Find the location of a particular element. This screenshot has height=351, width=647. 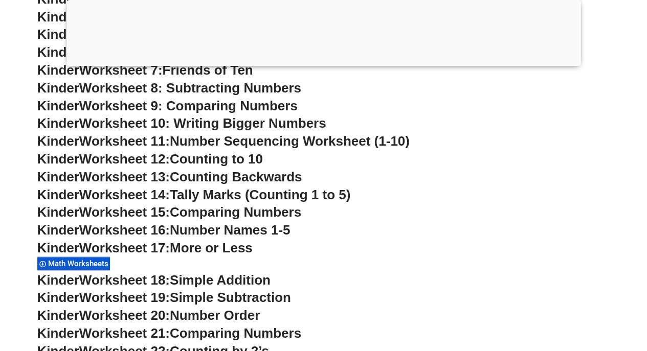

a: KinderWorksheet 8: Subtracting Numbers is located at coordinates (169, 88).